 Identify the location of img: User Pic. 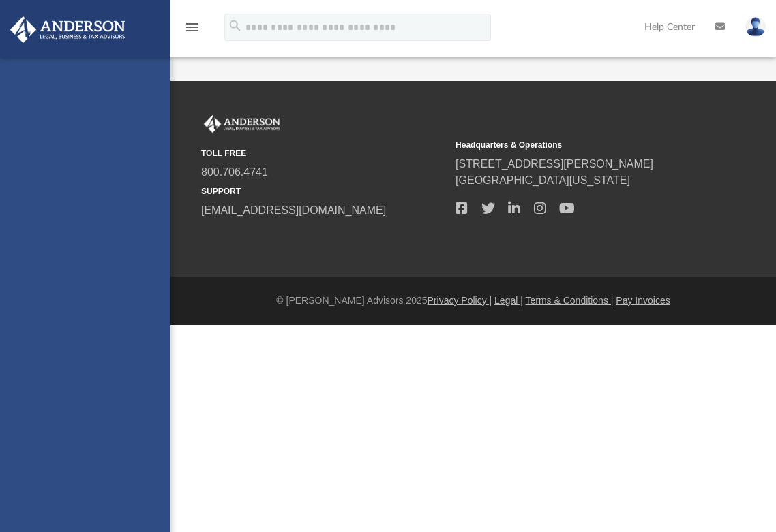
(755, 27).